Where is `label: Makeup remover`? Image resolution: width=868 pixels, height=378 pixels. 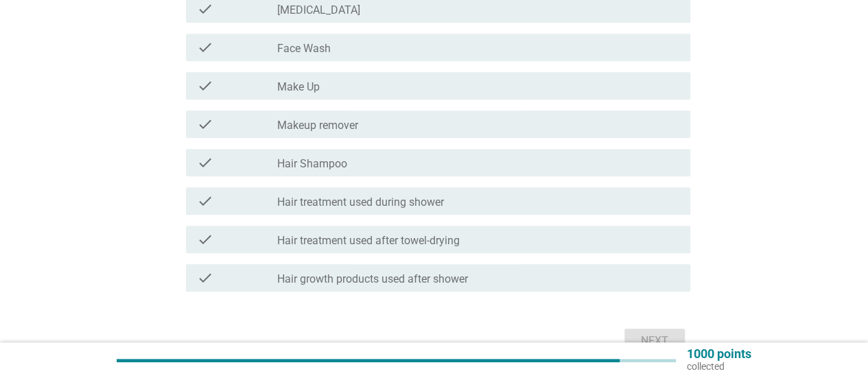 label: Makeup remover is located at coordinates (318, 125).